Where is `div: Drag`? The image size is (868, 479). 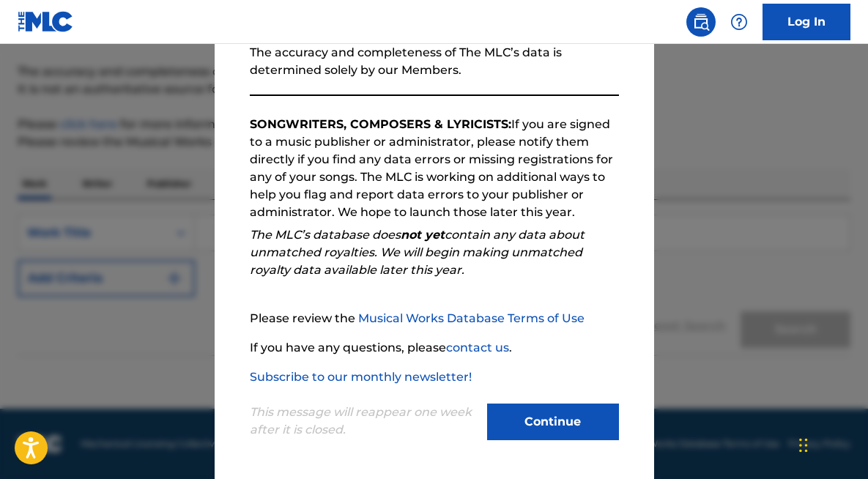
div: Drag is located at coordinates (804, 445).